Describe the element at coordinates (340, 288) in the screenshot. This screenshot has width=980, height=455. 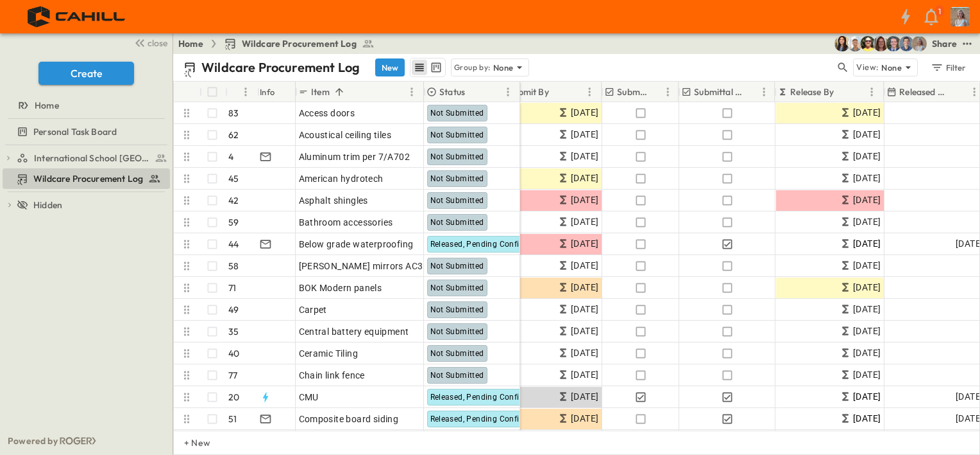
I see `span: BOK Modern panels` at that location.